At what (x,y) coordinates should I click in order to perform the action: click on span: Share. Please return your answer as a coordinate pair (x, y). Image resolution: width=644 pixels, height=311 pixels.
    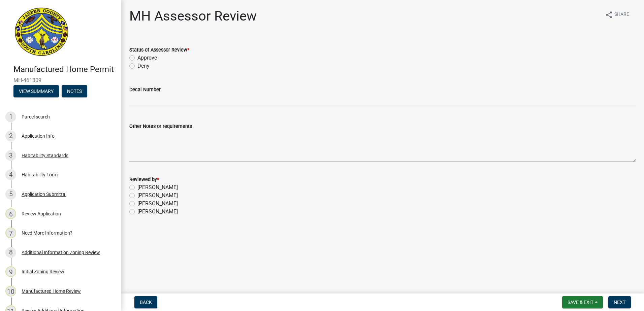
    Looking at the image, I should click on (622, 15).